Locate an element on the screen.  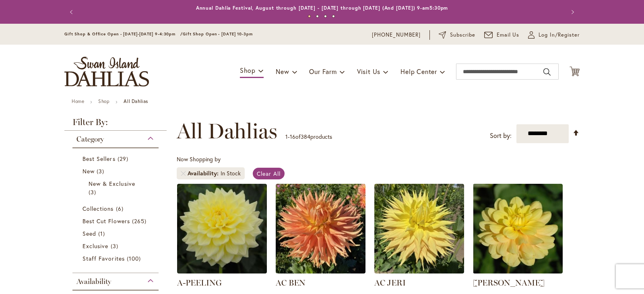
span: 16 is located at coordinates (292, 136).